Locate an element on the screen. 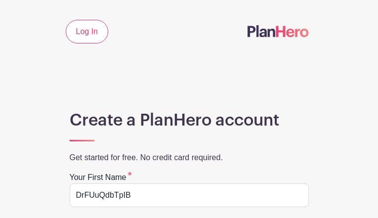 The width and height of the screenshot is (378, 218). h1: Create a PlanHero account is located at coordinates (189, 121).